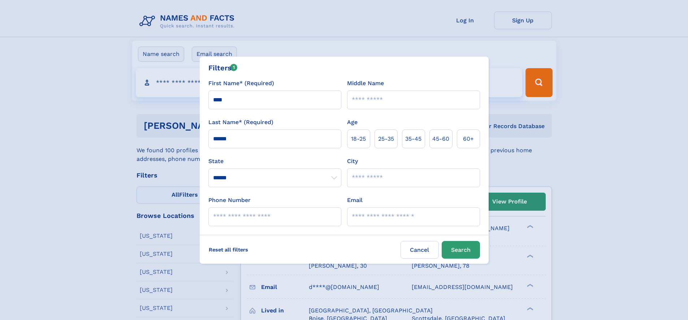 The width and height of the screenshot is (688, 320). What do you see at coordinates (223, 68) in the screenshot?
I see `div: Filters` at bounding box center [223, 68].